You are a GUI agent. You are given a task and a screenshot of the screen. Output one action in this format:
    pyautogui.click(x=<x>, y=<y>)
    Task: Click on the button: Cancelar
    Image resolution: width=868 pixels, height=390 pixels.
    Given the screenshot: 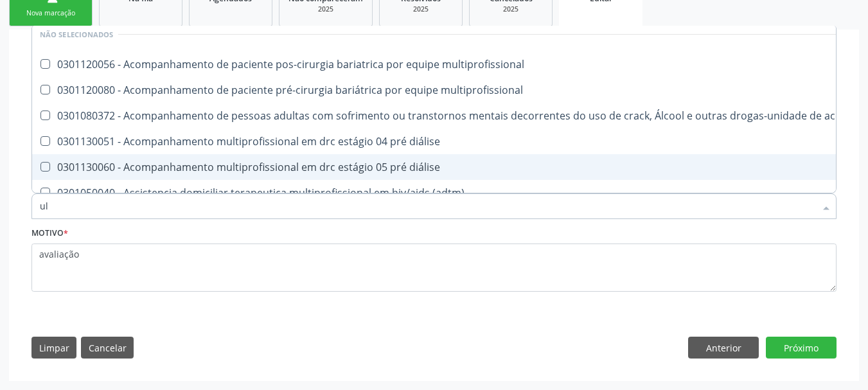 What is the action you would take?
    pyautogui.click(x=107, y=347)
    